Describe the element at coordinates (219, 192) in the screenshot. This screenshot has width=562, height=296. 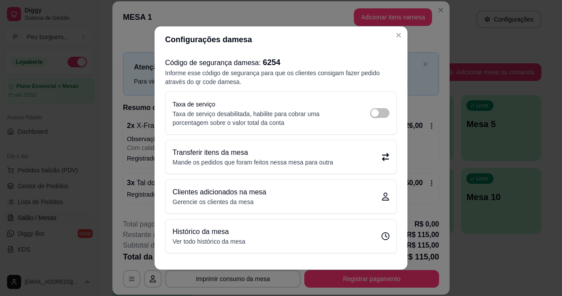
I see `p: Clientes adicionados na mesa` at that location.